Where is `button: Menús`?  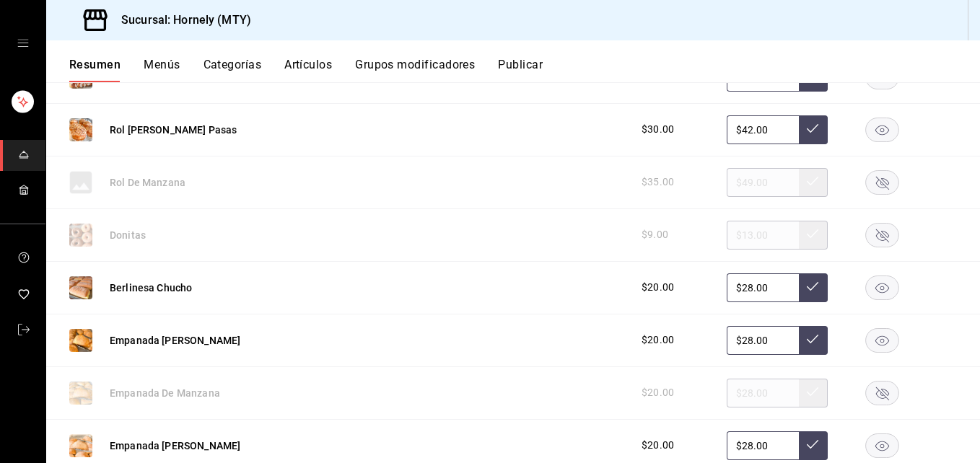
button: Menús is located at coordinates (161, 70).